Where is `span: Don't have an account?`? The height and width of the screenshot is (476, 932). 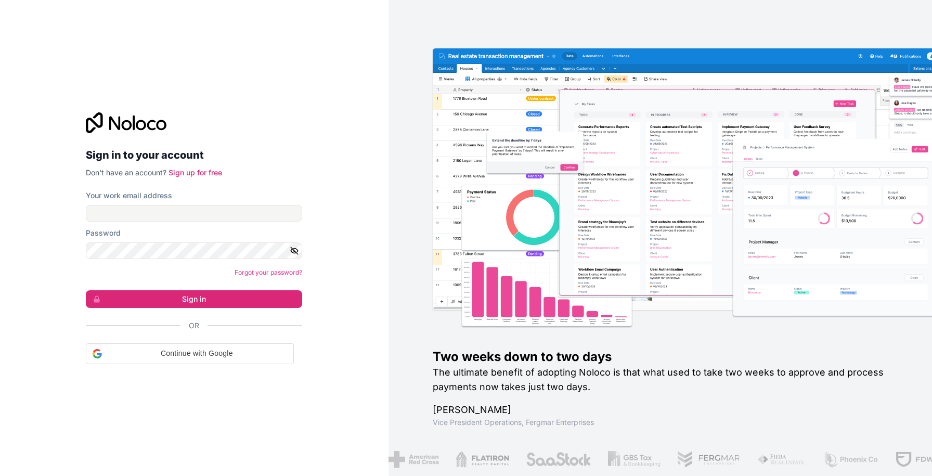 span: Don't have an account? is located at coordinates (126, 172).